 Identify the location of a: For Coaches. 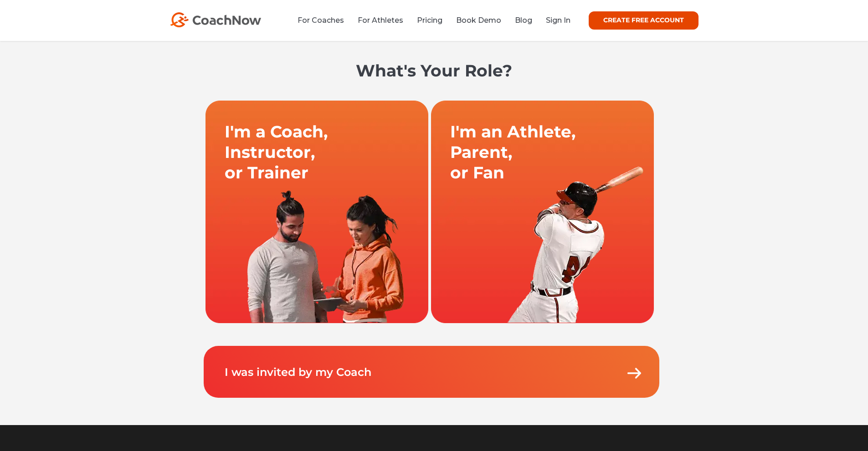
(321, 20).